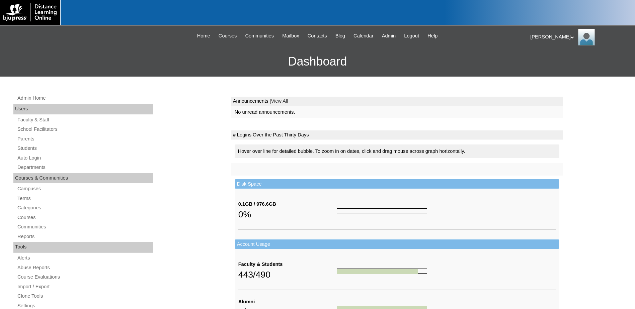  I want to click on span: Logout, so click(411, 36).